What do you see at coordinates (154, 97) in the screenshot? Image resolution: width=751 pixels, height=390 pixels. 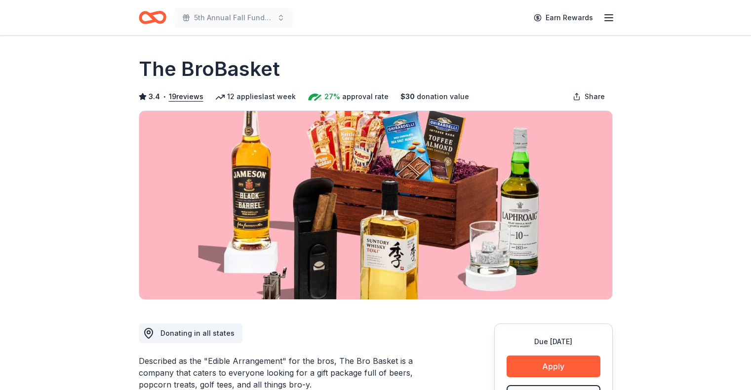 I see `span: 3.4` at bounding box center [154, 97].